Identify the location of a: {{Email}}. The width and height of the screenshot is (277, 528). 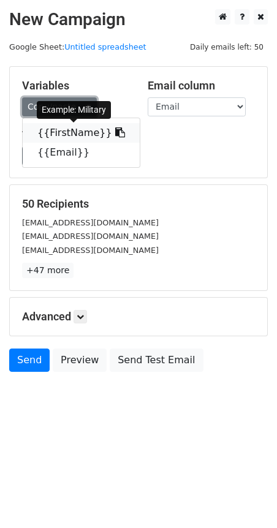
(81, 152).